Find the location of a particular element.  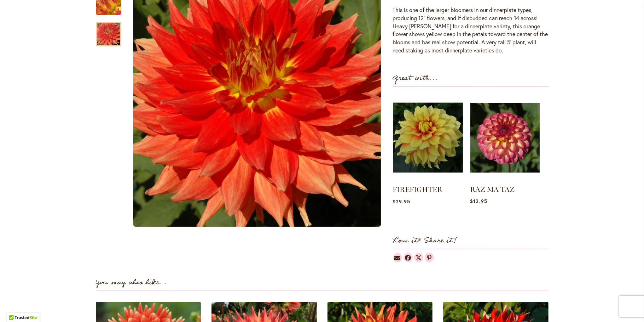

strong: Great with... is located at coordinates (416, 78).